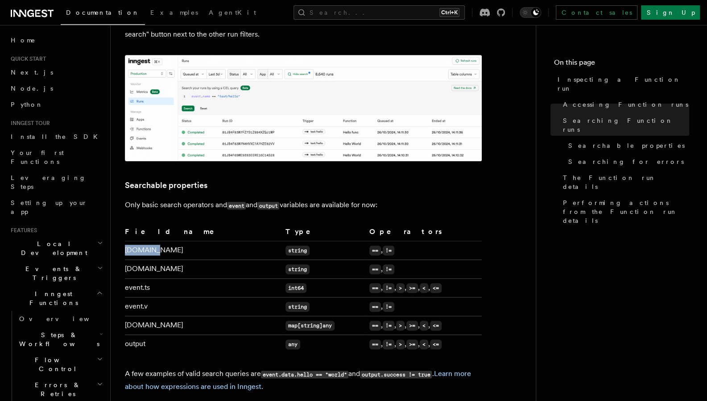 The width and height of the screenshot is (707, 401). I want to click on span: Next.js, so click(32, 72).